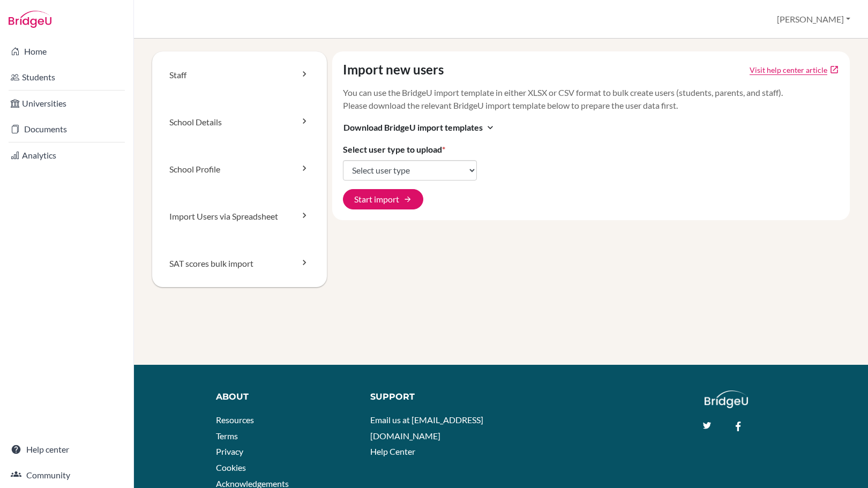 The image size is (868, 488). What do you see at coordinates (419, 128) in the screenshot?
I see `button: Download BridgeU import templatesexpand_more` at bounding box center [419, 128].